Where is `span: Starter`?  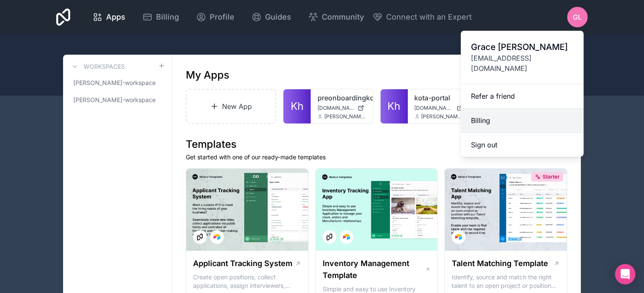 span: Starter is located at coordinates (551, 177).